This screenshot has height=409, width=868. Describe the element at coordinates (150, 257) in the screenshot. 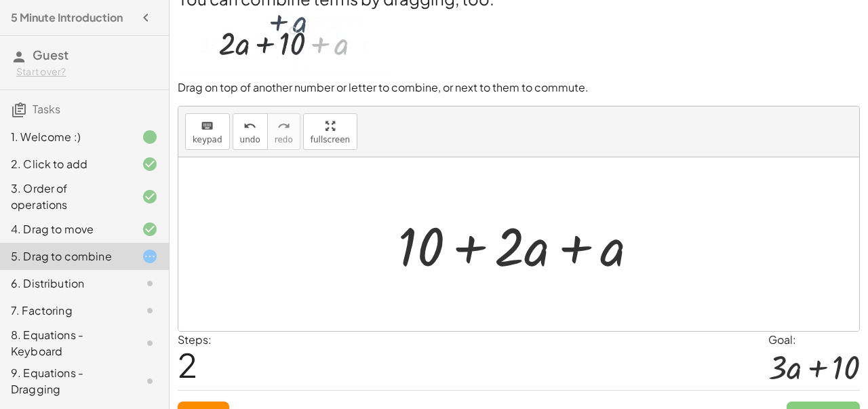

I see `i: Task started.` at that location.